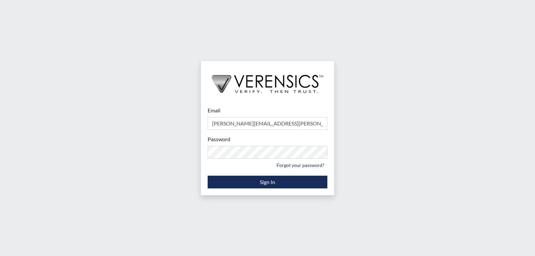  What do you see at coordinates (214, 110) in the screenshot?
I see `label: Email` at bounding box center [214, 110].